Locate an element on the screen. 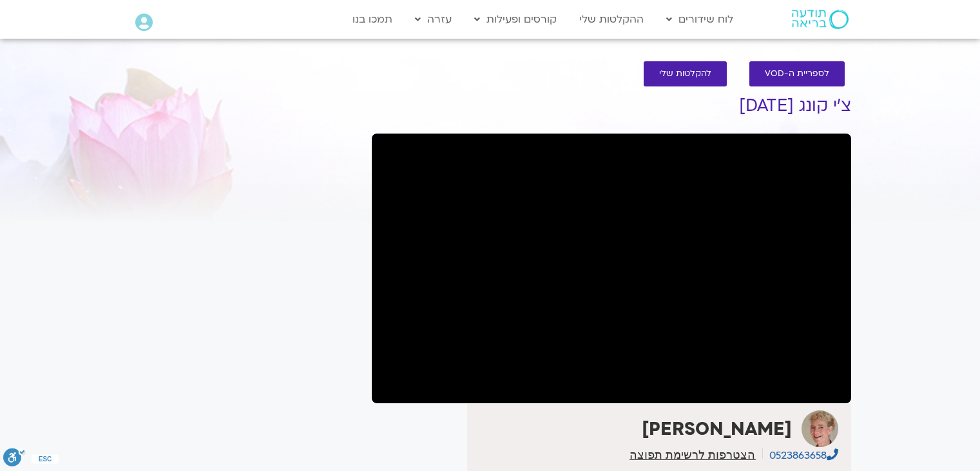 Image resolution: width=980 pixels, height=471 pixels. a: תמכו בנו is located at coordinates (372, 19).